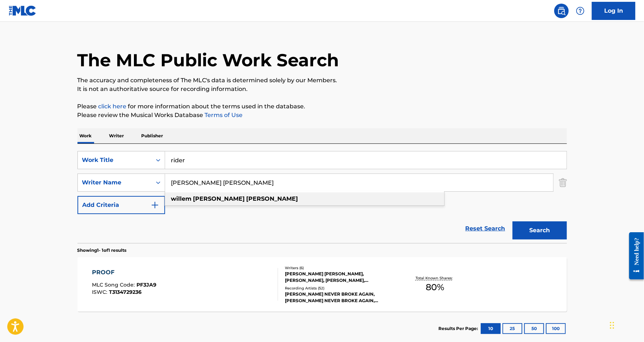 This screenshot has height=342, width=644. I want to click on div: Help, so click(580, 11).